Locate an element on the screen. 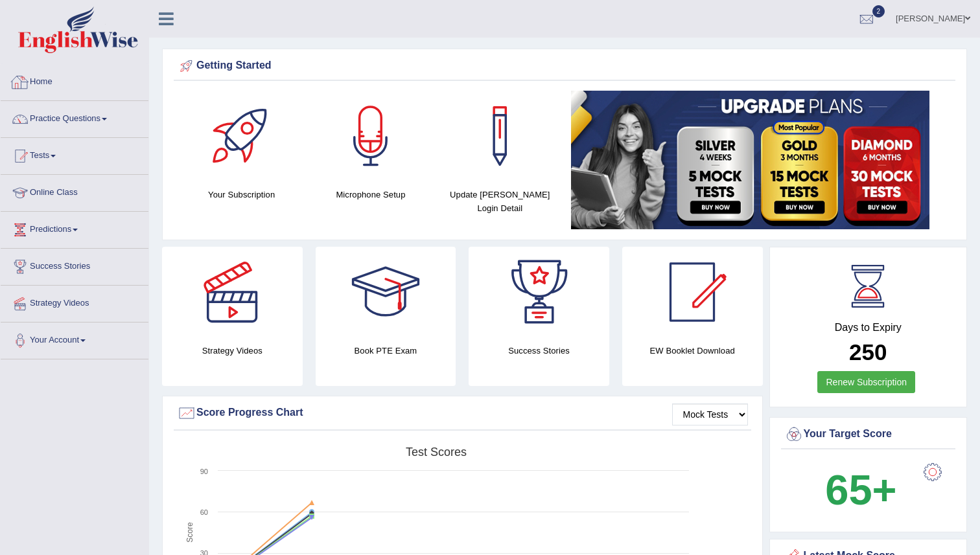  h4: Microphone Setup is located at coordinates (370, 195).